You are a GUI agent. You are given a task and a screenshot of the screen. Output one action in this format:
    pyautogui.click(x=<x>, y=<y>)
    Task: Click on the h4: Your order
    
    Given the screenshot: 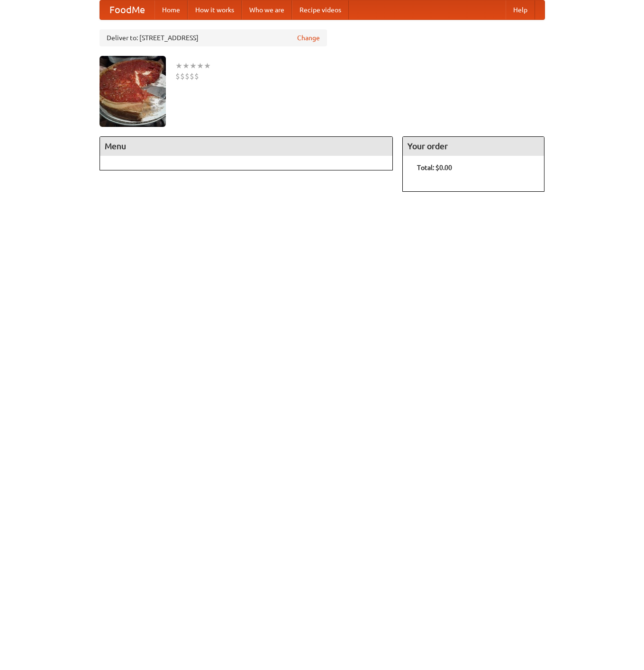 What is the action you would take?
    pyautogui.click(x=473, y=146)
    